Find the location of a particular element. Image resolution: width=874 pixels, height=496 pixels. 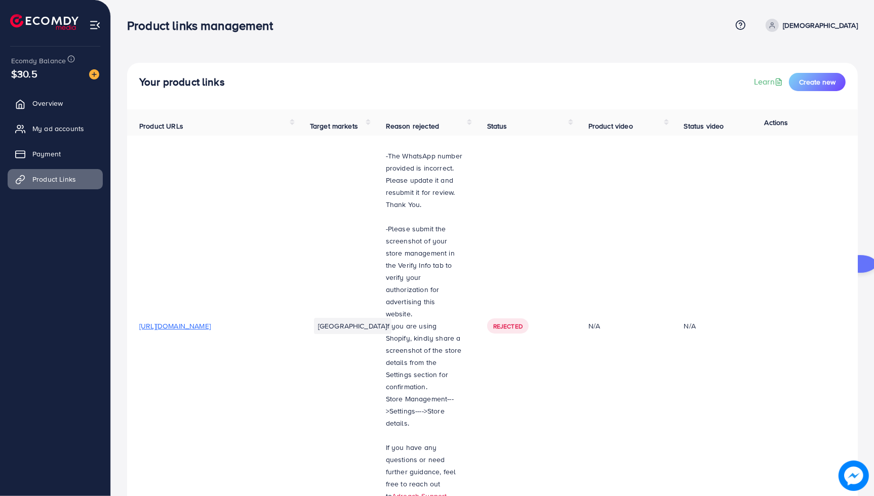

a: My ad accounts is located at coordinates (55, 129).